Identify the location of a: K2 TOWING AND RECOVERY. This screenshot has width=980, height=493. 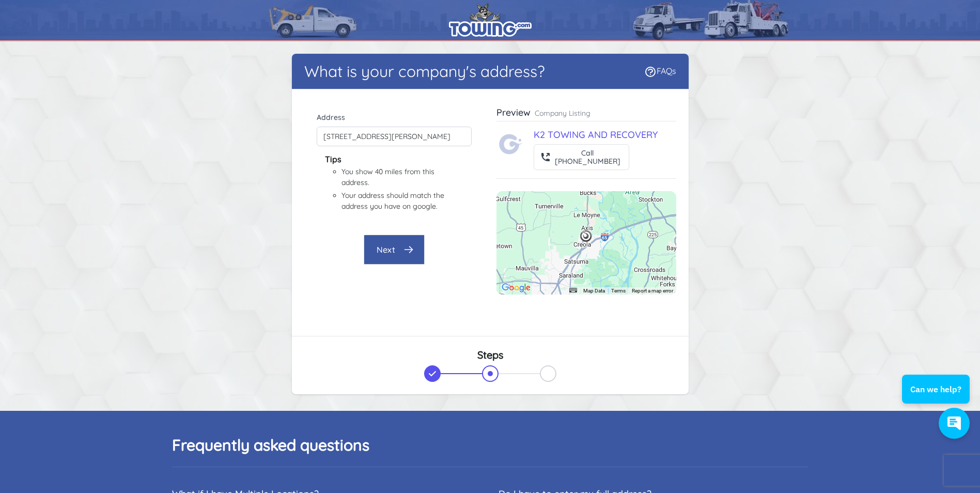
(596, 134).